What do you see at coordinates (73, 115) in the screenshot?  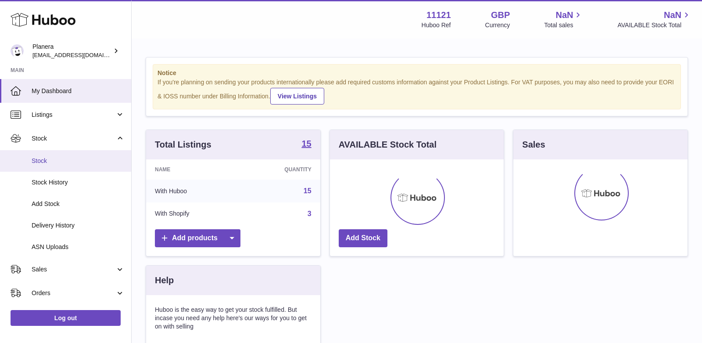 I see `span: Listings` at bounding box center [73, 115].